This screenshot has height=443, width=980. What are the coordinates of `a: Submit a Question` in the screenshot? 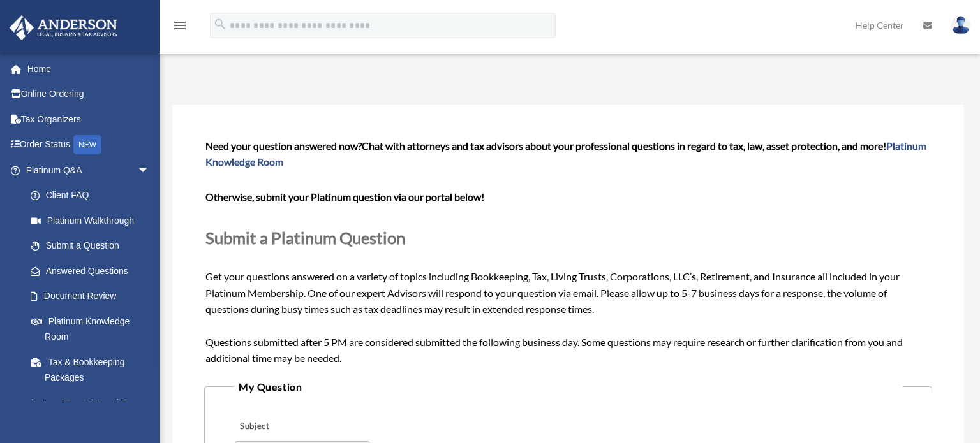 It's located at (90, 246).